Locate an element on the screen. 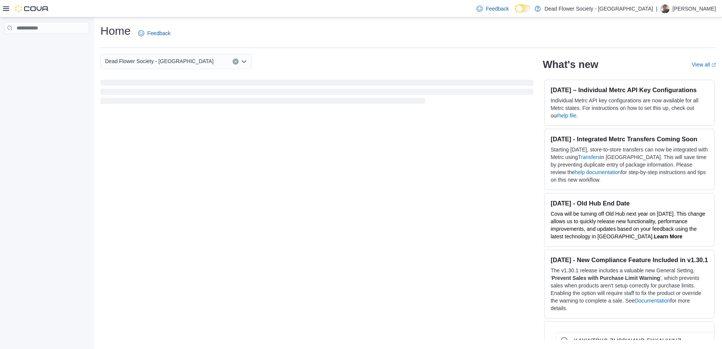  img: Cova is located at coordinates (32, 9).